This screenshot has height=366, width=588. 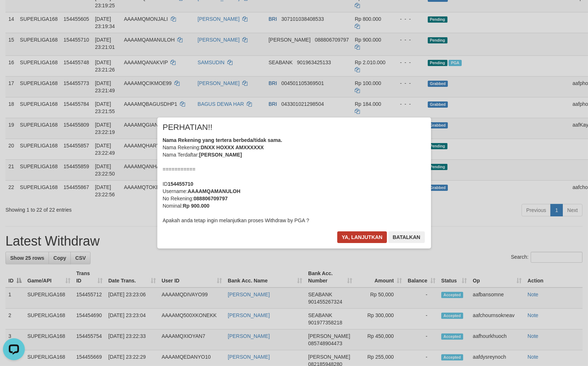 What do you see at coordinates (14, 14) in the screenshot?
I see `button: Open LiveChat chat widget` at bounding box center [14, 14].